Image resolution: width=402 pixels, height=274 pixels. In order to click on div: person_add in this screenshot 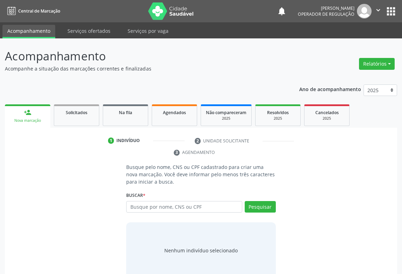, I will do `click(28, 112)`.